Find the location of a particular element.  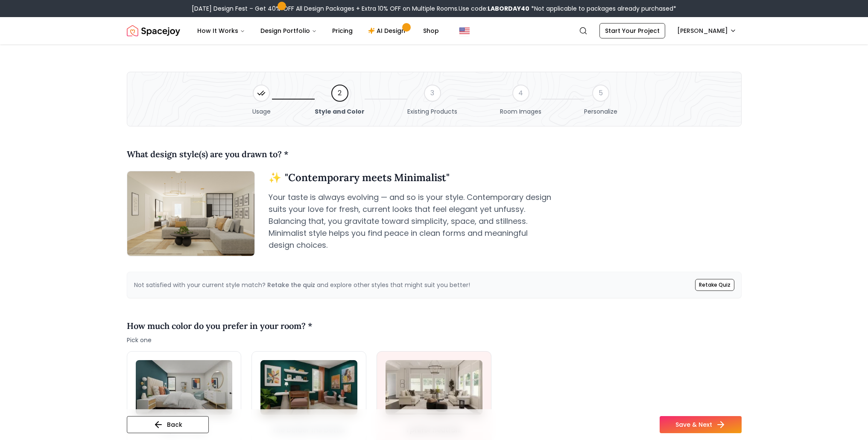

nav: Global is located at coordinates (434, 31).